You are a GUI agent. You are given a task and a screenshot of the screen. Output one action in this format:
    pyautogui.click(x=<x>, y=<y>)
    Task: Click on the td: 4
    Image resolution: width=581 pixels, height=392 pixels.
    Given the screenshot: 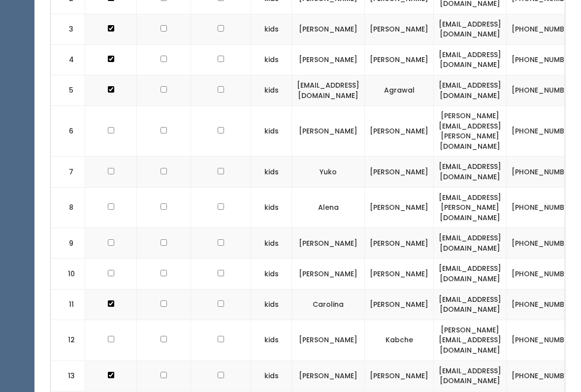 What is the action you would take?
    pyautogui.click(x=68, y=59)
    